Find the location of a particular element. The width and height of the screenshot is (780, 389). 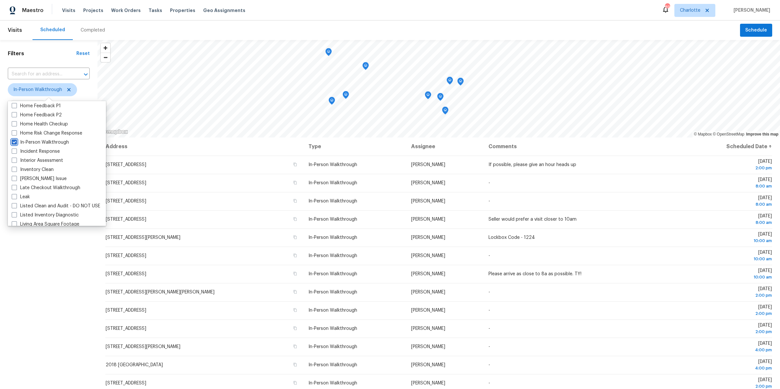

button: Open is located at coordinates (86, 74).